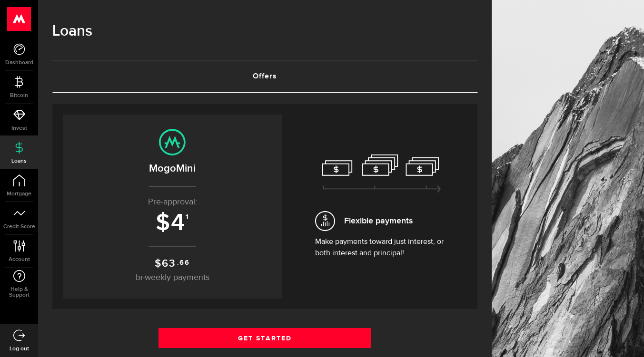 This screenshot has height=357, width=644. Describe the element at coordinates (264, 32) in the screenshot. I see `h1: Loans` at that location.